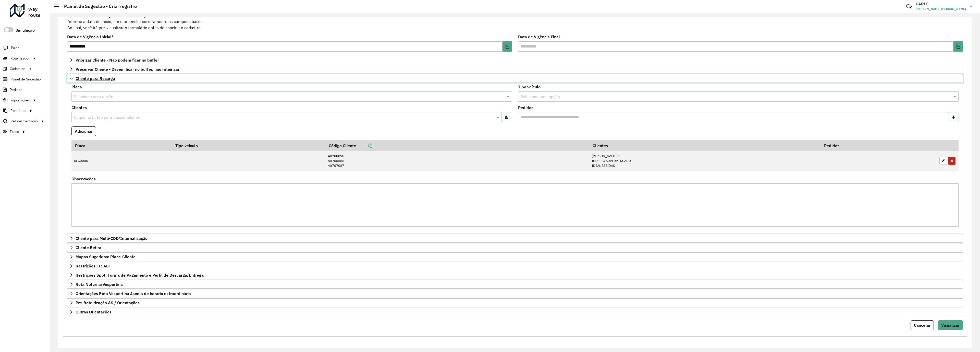 This screenshot has width=980, height=352. What do you see at coordinates (108, 302) in the screenshot?
I see `span: Pre-Roteirização AS / Orientações` at bounding box center [108, 302].